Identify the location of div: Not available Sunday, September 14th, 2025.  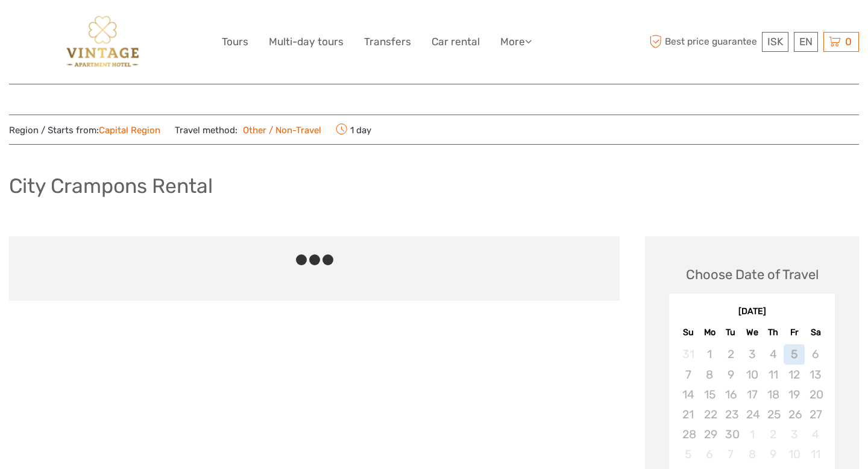
(688, 394).